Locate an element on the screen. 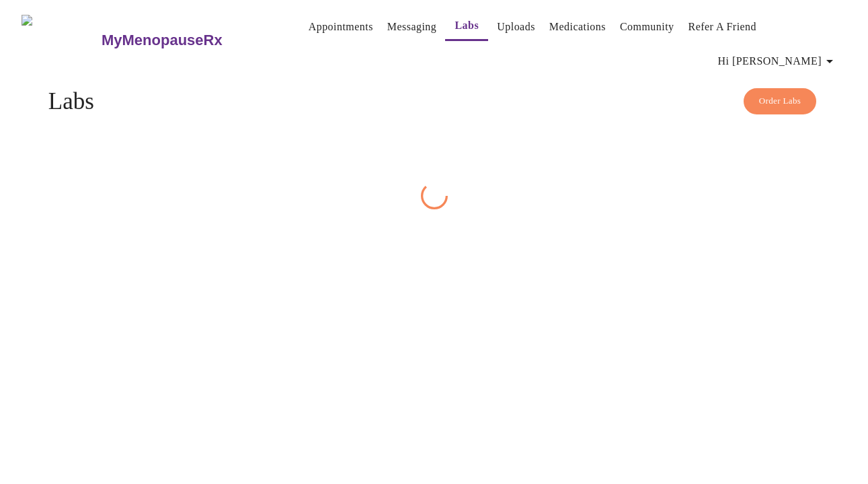 The image size is (868, 484). a: MyMenopauseRx is located at coordinates (188, 40).